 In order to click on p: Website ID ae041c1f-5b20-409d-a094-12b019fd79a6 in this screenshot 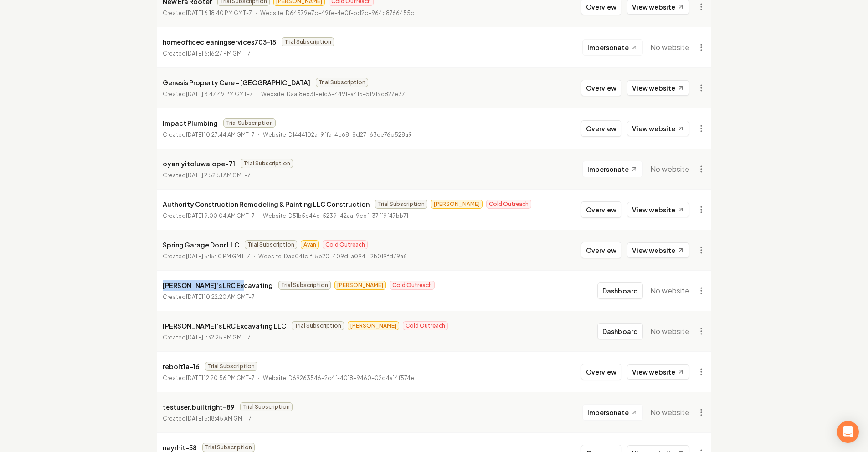, I will do `click(332, 257)`.